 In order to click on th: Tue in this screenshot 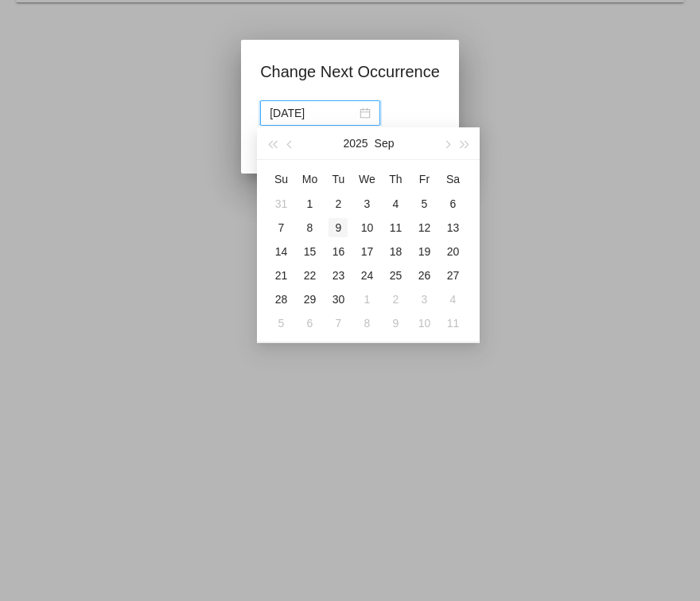, I will do `click(338, 179)`.